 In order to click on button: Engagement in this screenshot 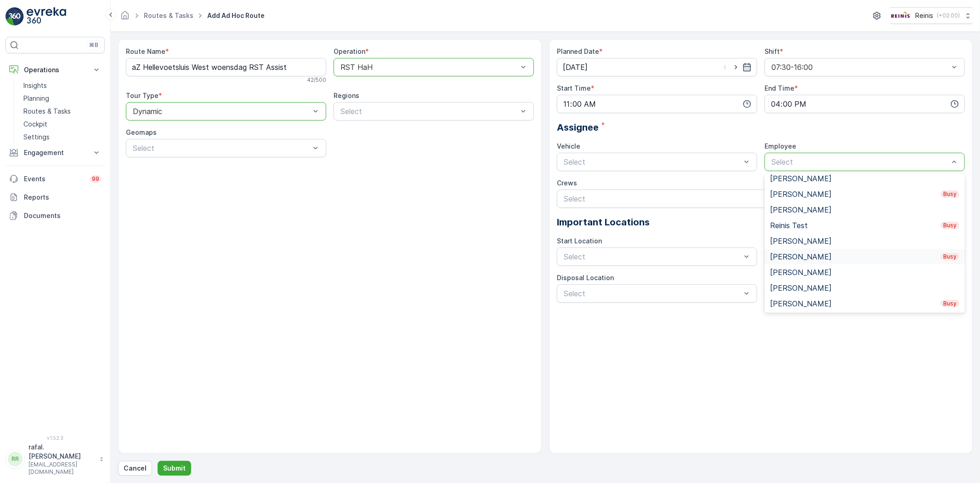, I will do `click(55, 152)`.